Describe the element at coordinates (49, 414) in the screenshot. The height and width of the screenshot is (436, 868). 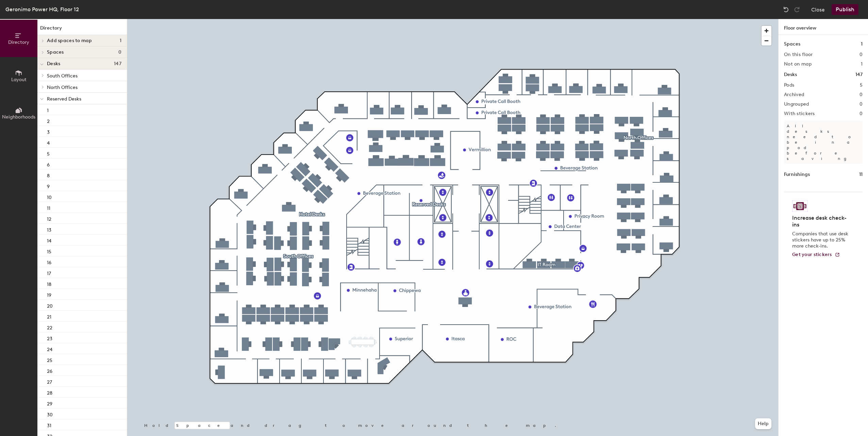
I see `p: 30` at that location.